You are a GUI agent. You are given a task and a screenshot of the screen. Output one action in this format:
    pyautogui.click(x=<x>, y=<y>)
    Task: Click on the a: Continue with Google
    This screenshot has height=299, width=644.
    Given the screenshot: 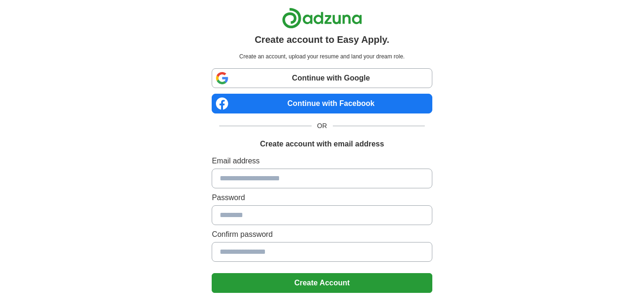 What is the action you would take?
    pyautogui.click(x=321, y=78)
    